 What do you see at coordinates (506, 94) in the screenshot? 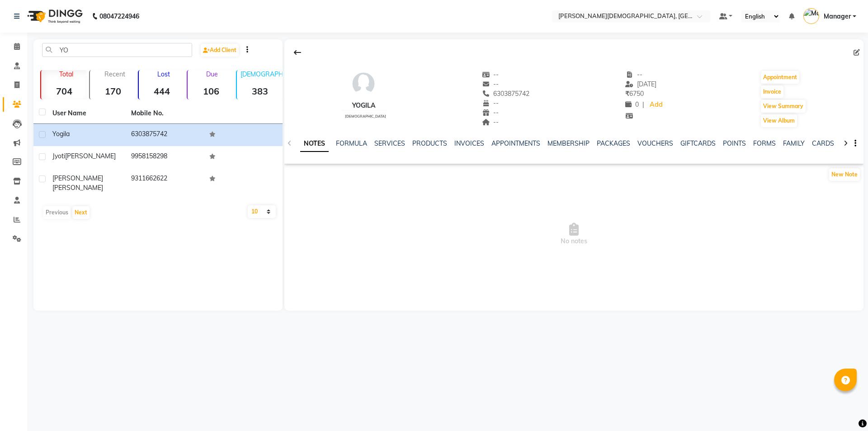
I see `span: 6303875742` at bounding box center [506, 94].